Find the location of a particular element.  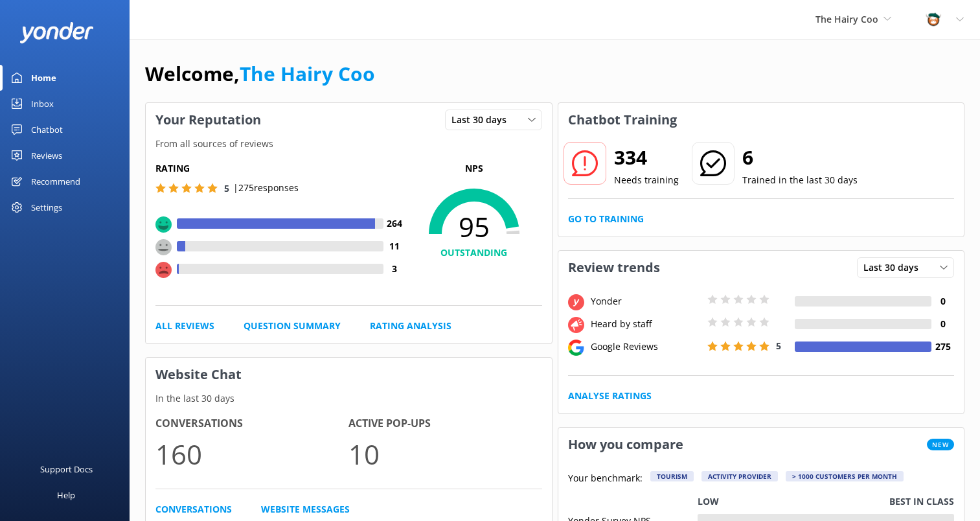

h3: Website Chat is located at coordinates (349, 374).